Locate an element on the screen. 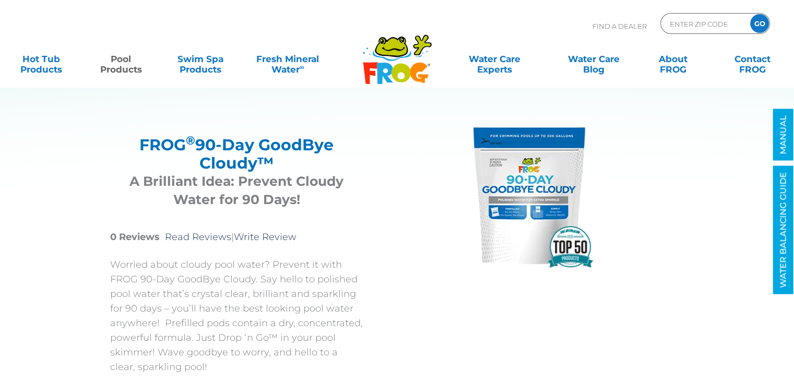 The image size is (794, 381). a: WATER BALANCING GUIDE is located at coordinates (783, 230).